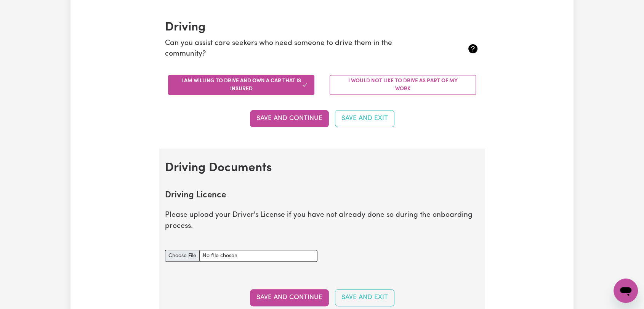  What do you see at coordinates (296, 49) in the screenshot?
I see `p: Can you assist care seekers who need someone to drive them in the community?` at bounding box center [296, 49].